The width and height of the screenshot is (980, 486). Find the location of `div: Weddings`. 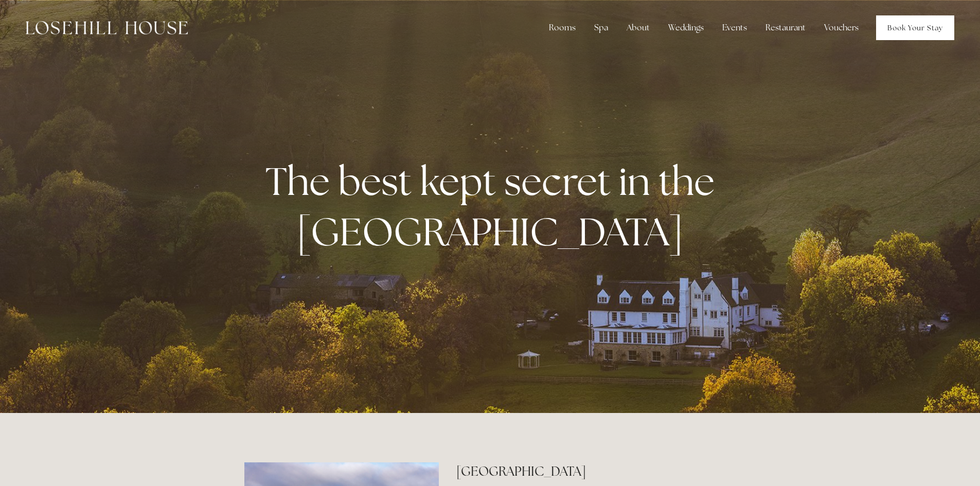

div: Weddings is located at coordinates (686, 28).